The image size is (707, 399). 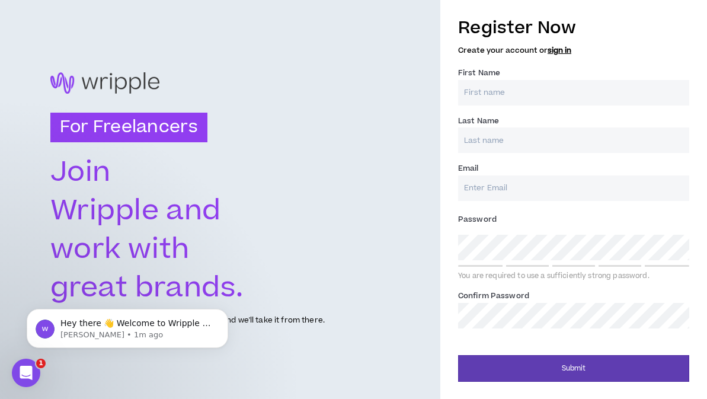 What do you see at coordinates (573, 368) in the screenshot?
I see `button: Submit` at bounding box center [573, 368].